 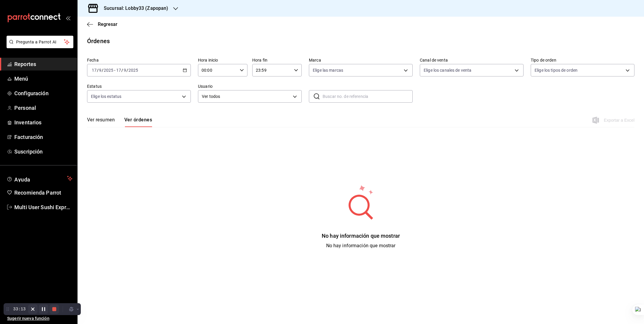 What do you see at coordinates (448, 71) in the screenshot?
I see `span: Elige los canales de venta` at bounding box center [448, 71].